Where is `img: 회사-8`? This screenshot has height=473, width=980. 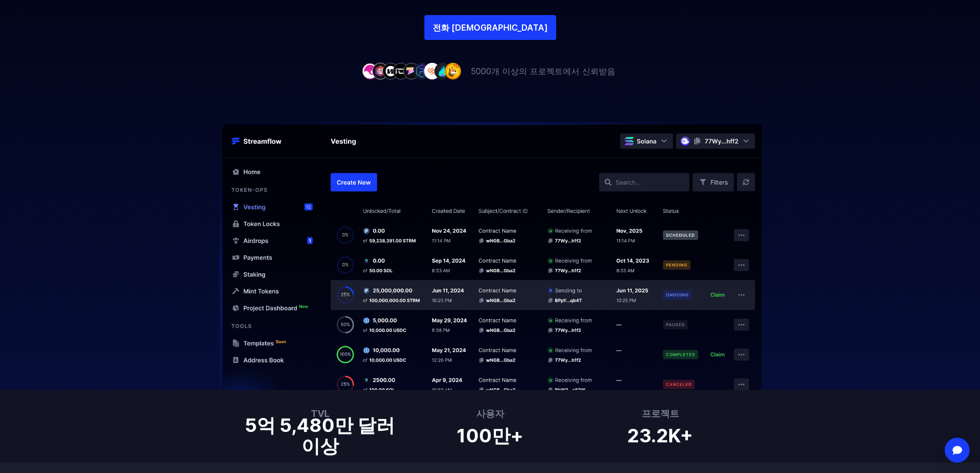 img: 회사-8 is located at coordinates (442, 71).